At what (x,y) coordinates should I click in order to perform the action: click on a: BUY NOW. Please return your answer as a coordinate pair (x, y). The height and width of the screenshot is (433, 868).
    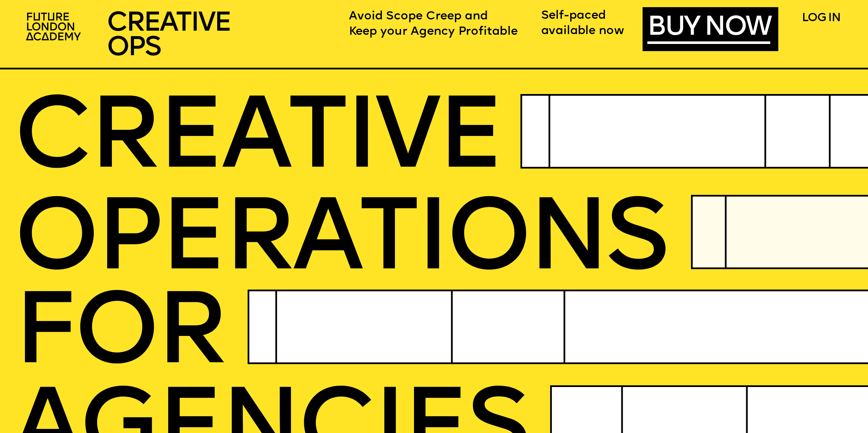
    Looking at the image, I should click on (709, 29).